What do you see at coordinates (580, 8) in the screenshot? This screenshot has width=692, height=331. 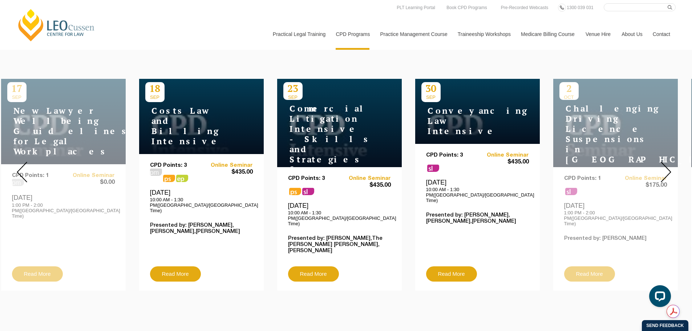 I see `span: 1300 039 031` at bounding box center [580, 8].